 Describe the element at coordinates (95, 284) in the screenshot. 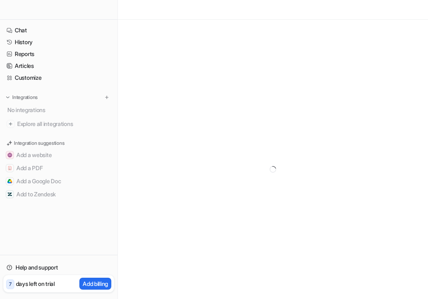

I see `p: Add billing` at that location.